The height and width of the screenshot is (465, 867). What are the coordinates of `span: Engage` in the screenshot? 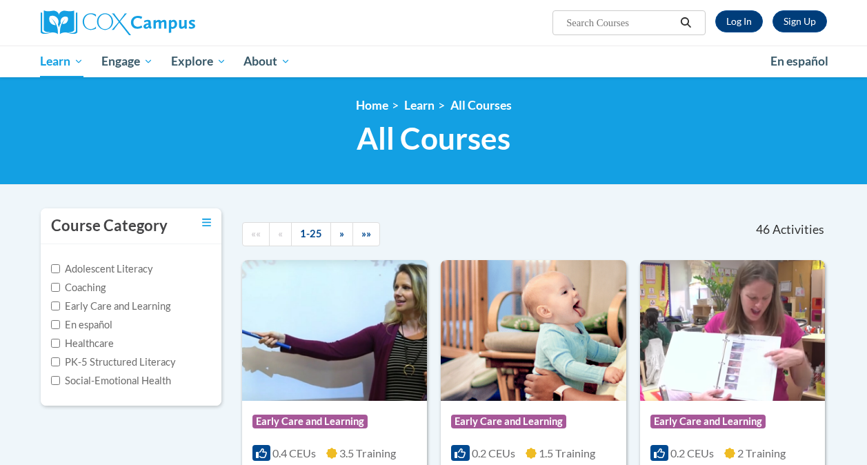 It's located at (127, 61).